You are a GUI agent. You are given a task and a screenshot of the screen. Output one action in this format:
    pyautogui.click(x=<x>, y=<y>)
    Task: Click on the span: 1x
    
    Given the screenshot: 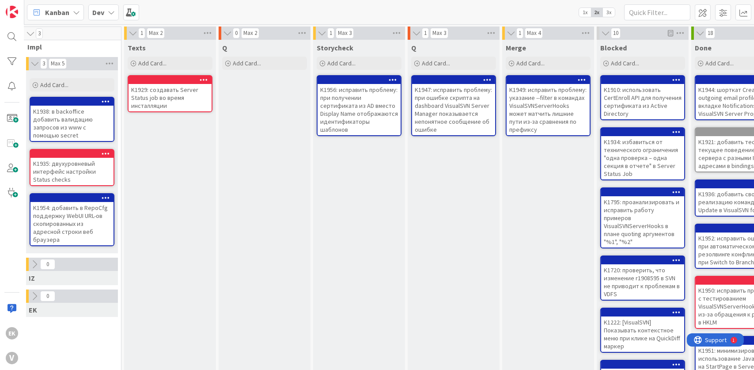 What is the action you would take?
    pyautogui.click(x=585, y=12)
    